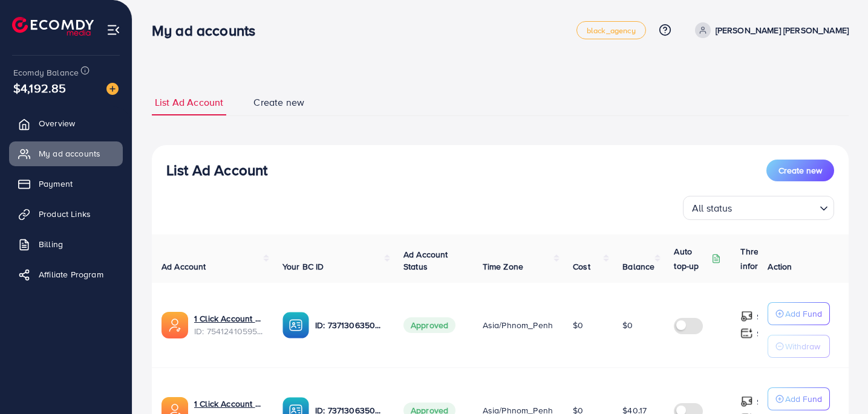 The width and height of the screenshot is (868, 414). I want to click on input: Search for option, so click(776, 207).